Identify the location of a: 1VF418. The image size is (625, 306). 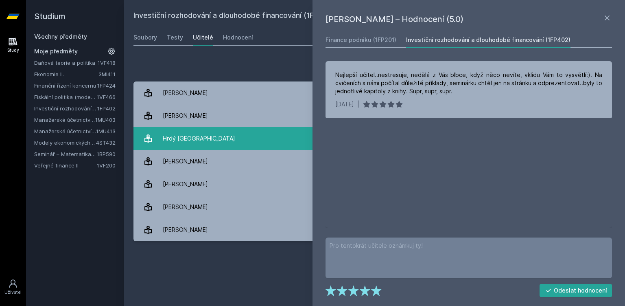
(107, 63).